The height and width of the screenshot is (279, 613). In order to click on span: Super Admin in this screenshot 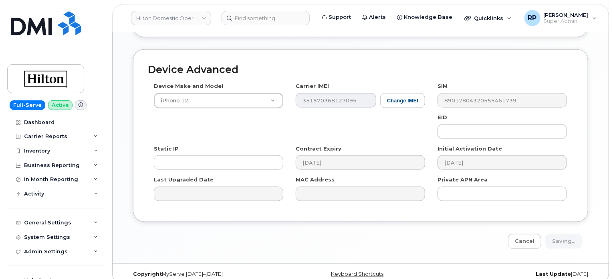, I will do `click(567, 21)`.